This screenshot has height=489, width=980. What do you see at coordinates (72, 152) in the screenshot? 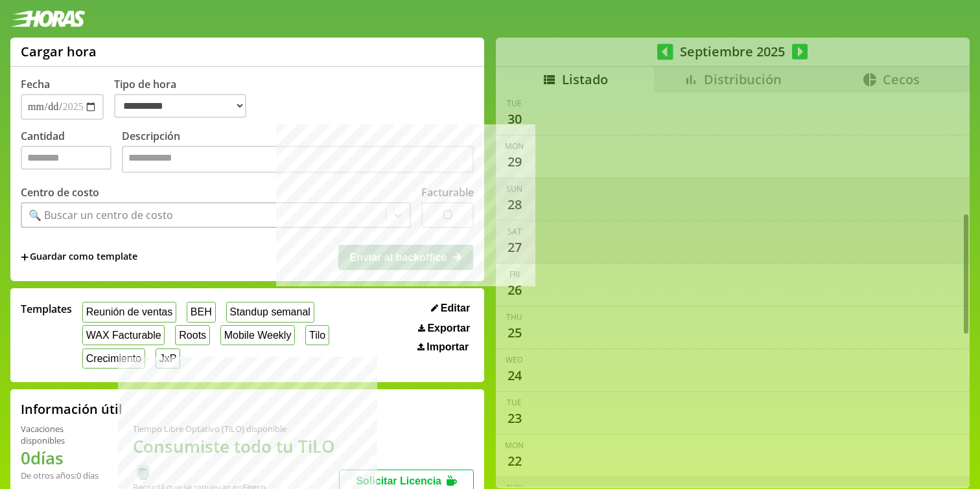
I see `label: Cantidad` at bounding box center [72, 152].